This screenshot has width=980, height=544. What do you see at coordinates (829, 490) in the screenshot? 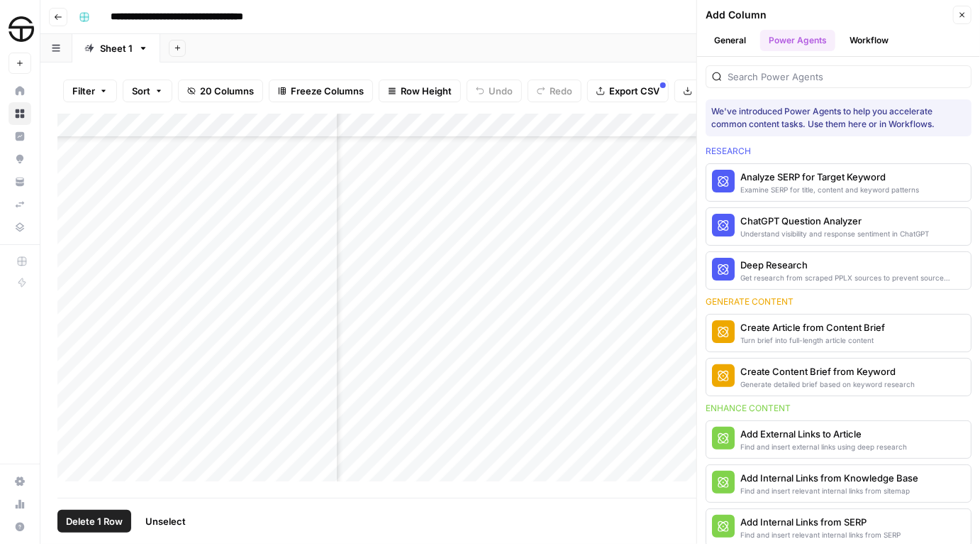
I see `div: Find and insert relevant internal links from sitemap` at bounding box center [829, 490].